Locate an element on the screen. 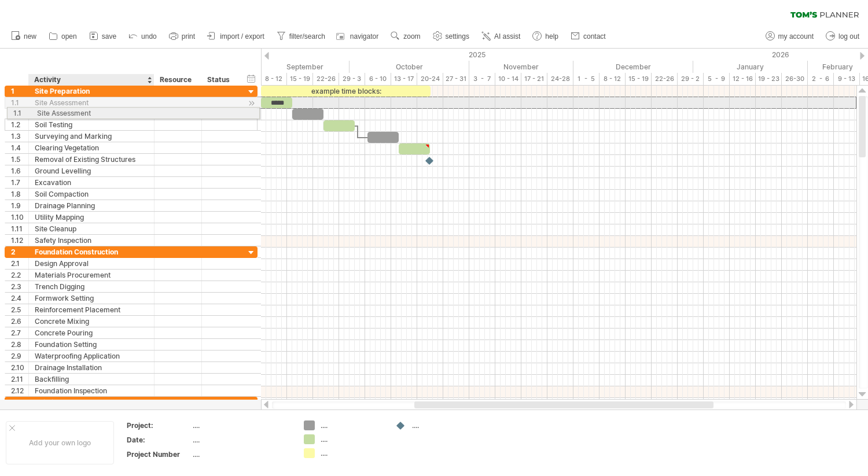 This screenshot has height=476, width=868. div: Project Number is located at coordinates (159, 454).